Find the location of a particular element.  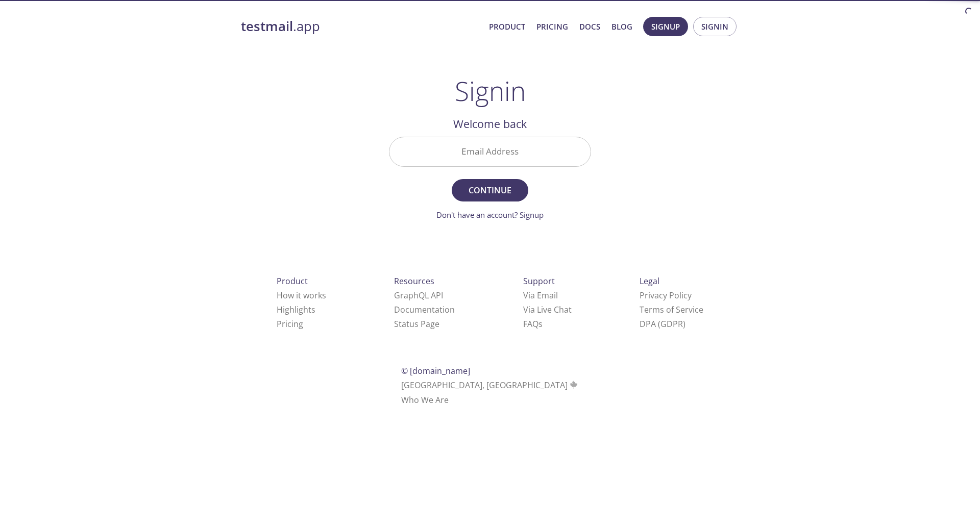

span: s is located at coordinates (541, 323).